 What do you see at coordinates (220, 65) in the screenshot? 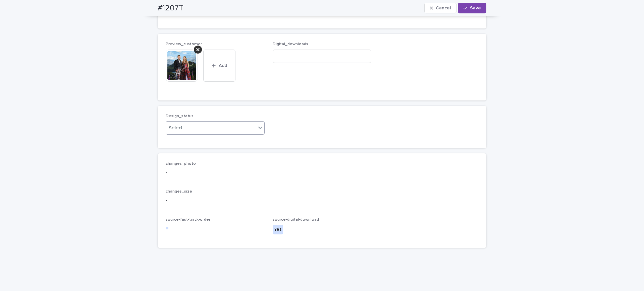
I see `button: Add` at bounding box center [220, 65].